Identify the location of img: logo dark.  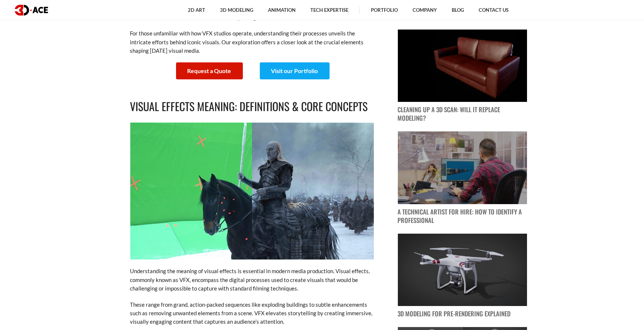
(32, 10).